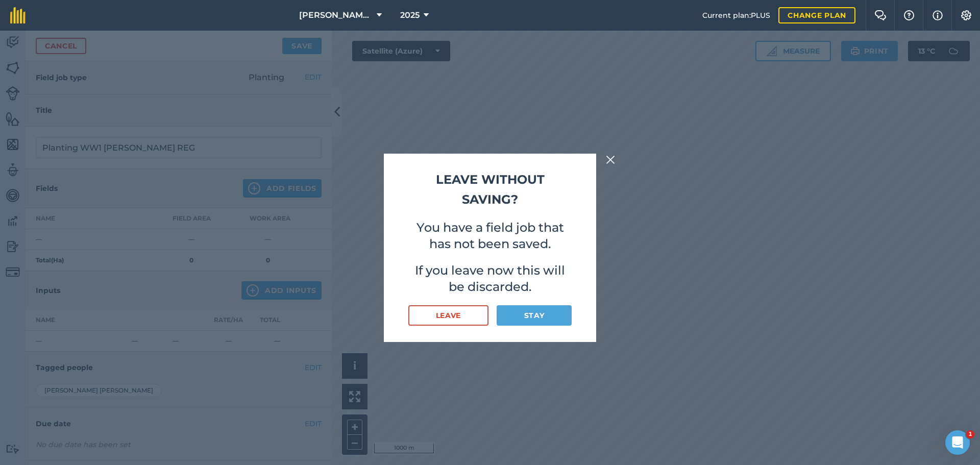  What do you see at coordinates (534, 315) in the screenshot?
I see `button: Stay` at bounding box center [534, 315].